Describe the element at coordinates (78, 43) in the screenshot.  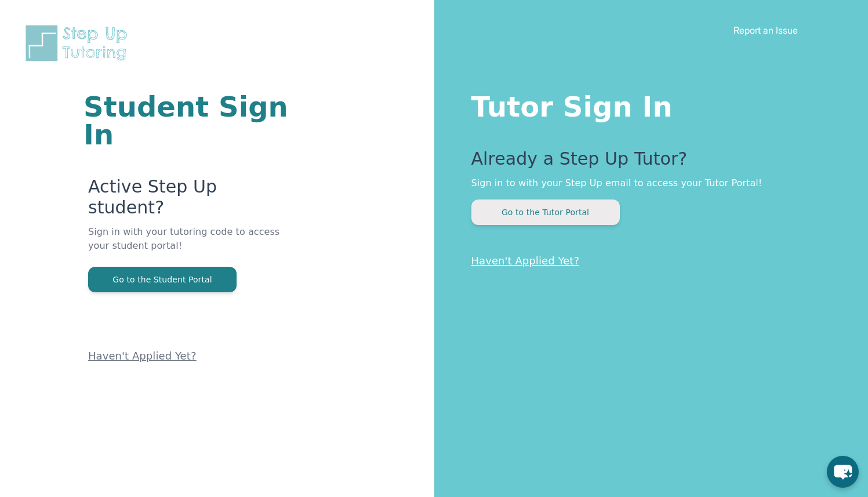
I see `img: Step Up Tutoring horizontal logo` at that location.